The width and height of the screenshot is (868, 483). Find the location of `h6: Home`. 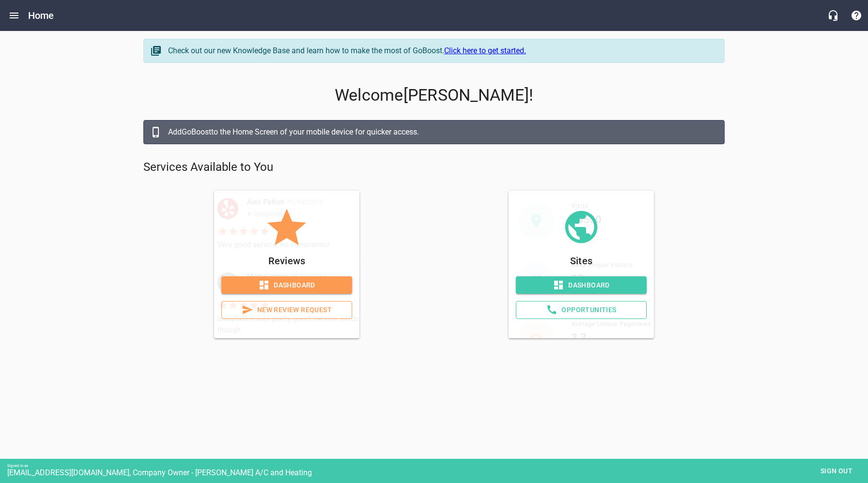

h6: Home is located at coordinates (41, 15).